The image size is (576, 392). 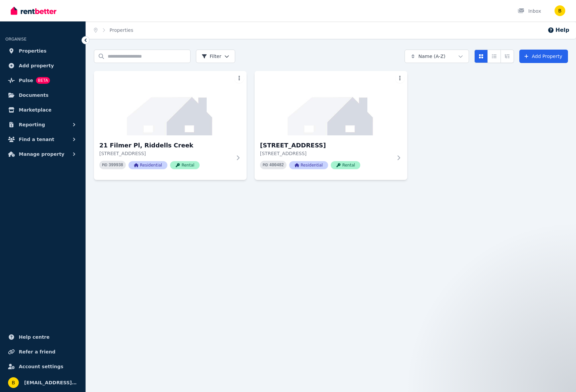 What do you see at coordinates (43, 337) in the screenshot?
I see `a: Help centre` at bounding box center [43, 337].